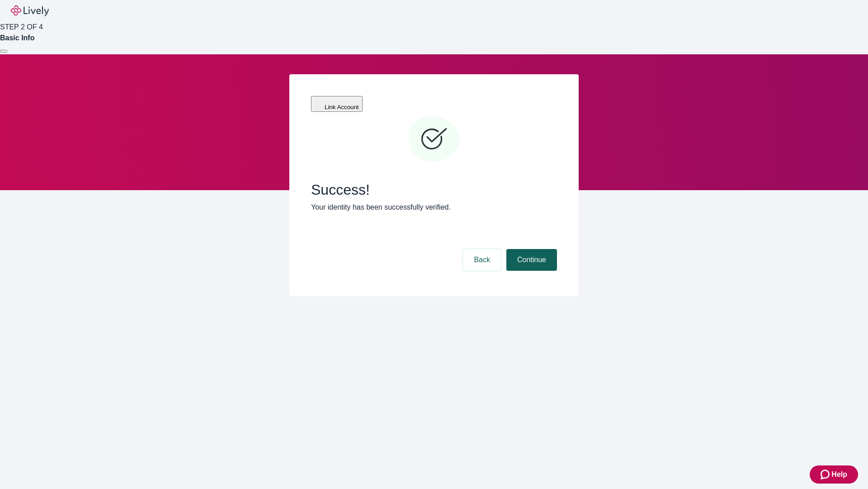 The width and height of the screenshot is (868, 489). I want to click on span: Success!, so click(434, 190).